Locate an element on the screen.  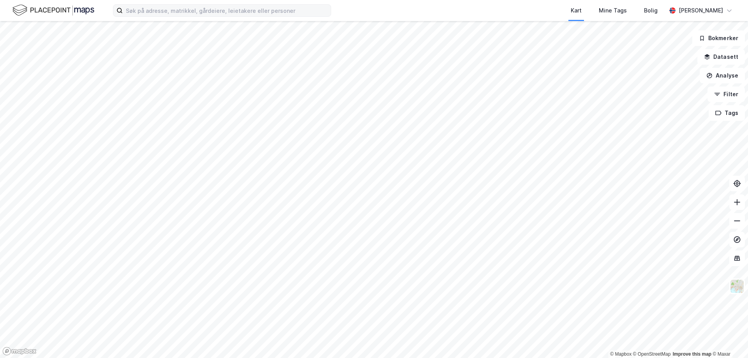
div: Kart is located at coordinates (576, 11).